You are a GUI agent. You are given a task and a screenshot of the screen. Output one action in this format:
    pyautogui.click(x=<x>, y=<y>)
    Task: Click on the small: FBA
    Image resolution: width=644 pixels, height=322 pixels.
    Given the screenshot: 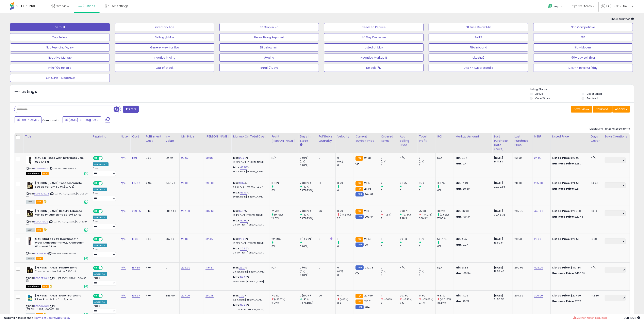 What is the action you would take?
    pyautogui.click(x=359, y=189)
    